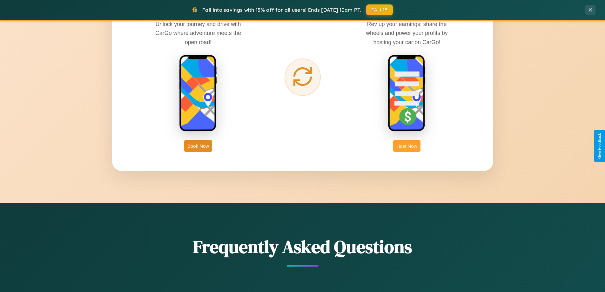  Describe the element at coordinates (198, 93) in the screenshot. I see `img: rent phone` at that location.